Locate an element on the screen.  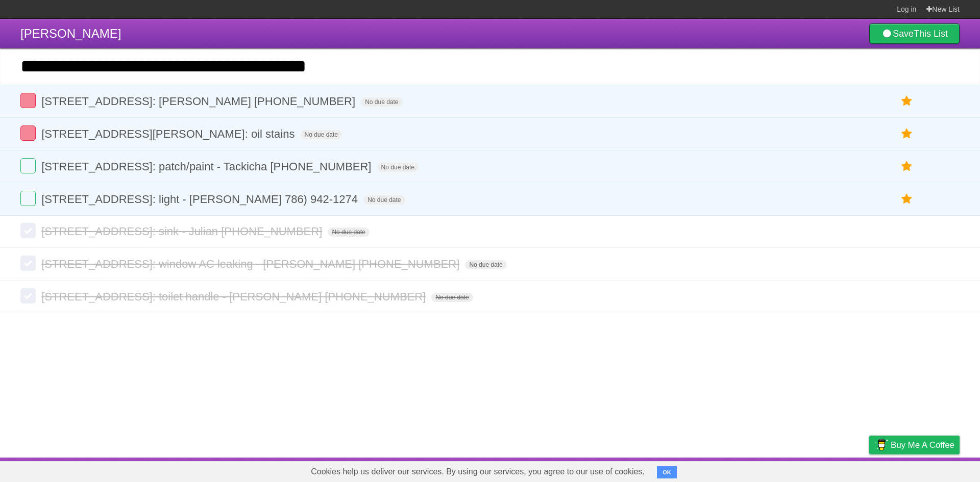
a: Developers is located at coordinates (788, 470).